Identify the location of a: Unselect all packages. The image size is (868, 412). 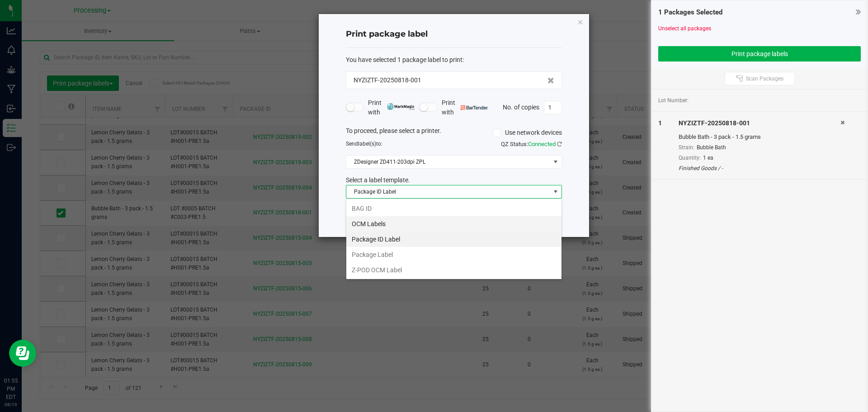
(685, 29).